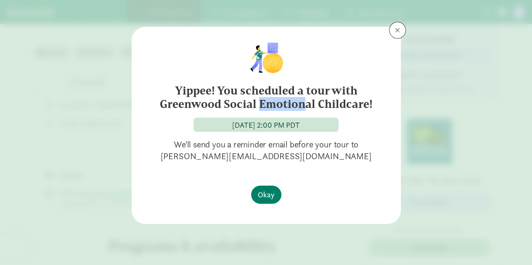 The image size is (532, 265). Describe the element at coordinates (266, 195) in the screenshot. I see `button: Okay` at that location.